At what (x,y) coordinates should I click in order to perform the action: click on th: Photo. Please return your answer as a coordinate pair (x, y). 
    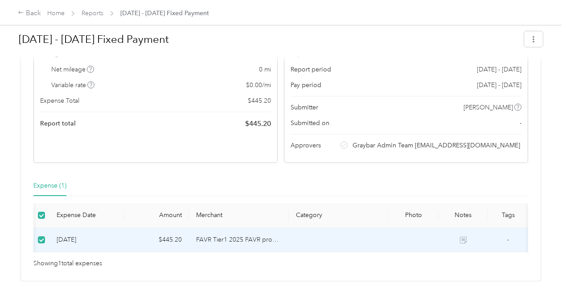
    Looking at the image, I should click on (414, 215).